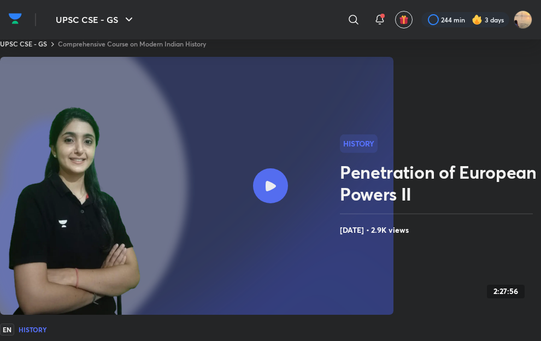 The height and width of the screenshot is (341, 541). Describe the element at coordinates (522, 20) in the screenshot. I see `img: Snatashree Punyatoya` at that location.